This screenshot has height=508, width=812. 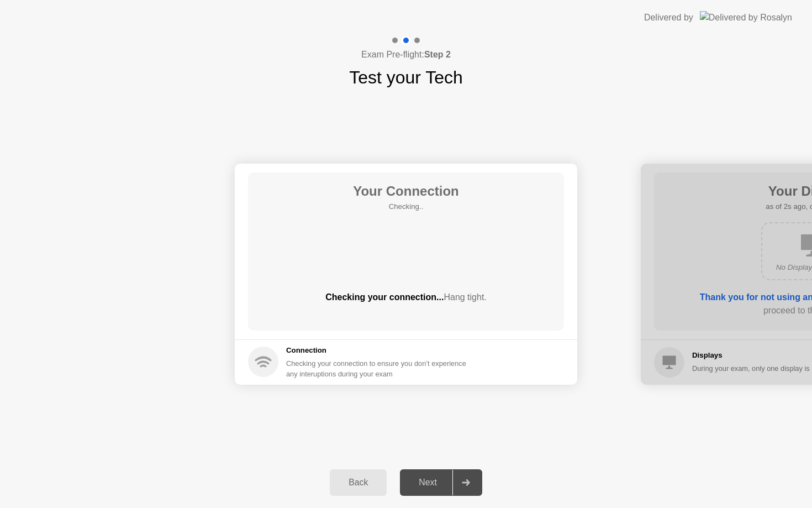 I want to click on h5: Connection, so click(x=379, y=350).